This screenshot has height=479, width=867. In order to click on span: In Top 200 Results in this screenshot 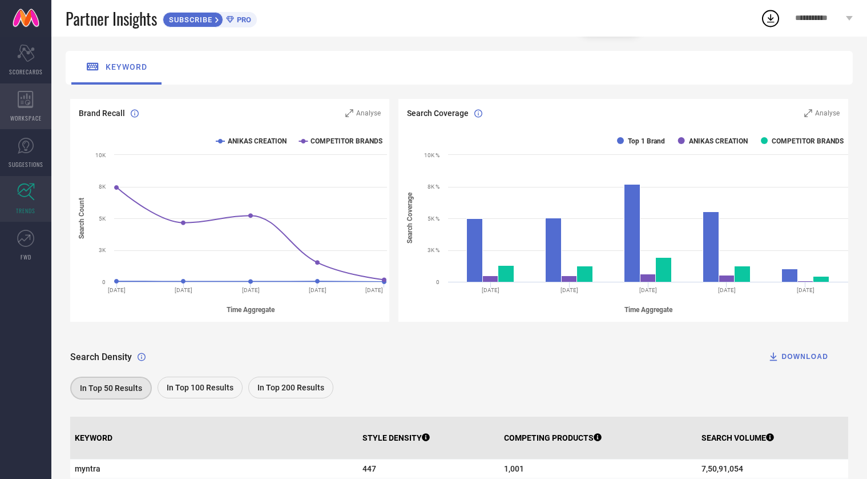, I will do `click(291, 387)`.